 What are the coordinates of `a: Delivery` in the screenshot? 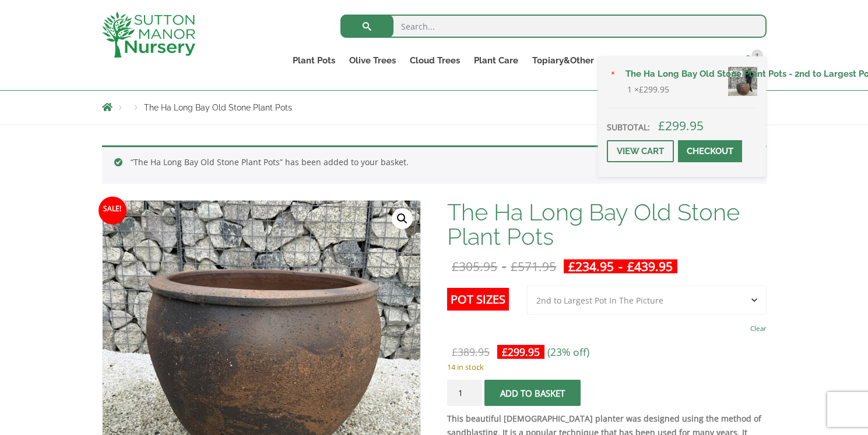 It's located at (665, 61).